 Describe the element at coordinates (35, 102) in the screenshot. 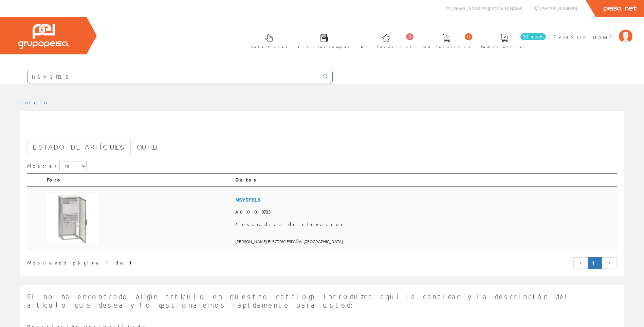

I see `a: Inicio` at that location.